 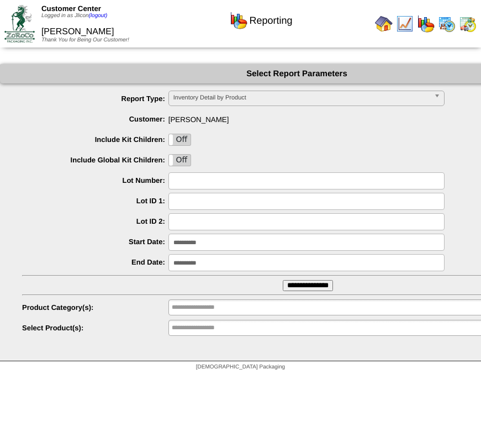 I want to click on label: Select Product(s):, so click(x=95, y=328).